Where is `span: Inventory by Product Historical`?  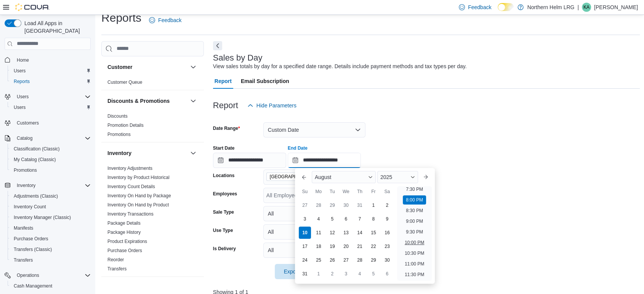
span: Inventory by Product Historical is located at coordinates (138, 177).